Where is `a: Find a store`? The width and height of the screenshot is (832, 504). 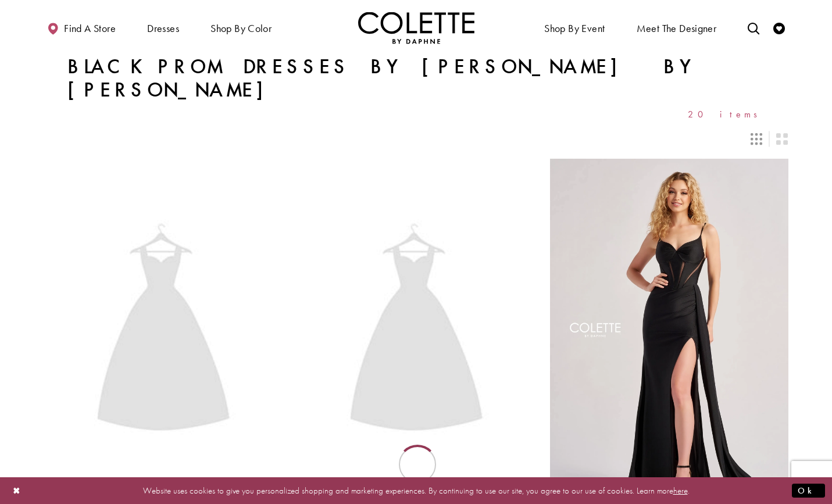
a: Find a store is located at coordinates (82, 27).